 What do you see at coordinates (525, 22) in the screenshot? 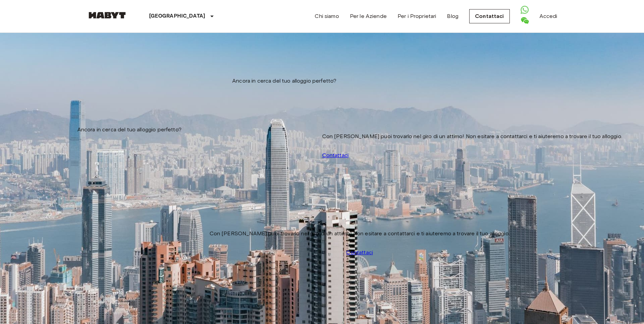
I see `a: Open WeChat` at bounding box center [525, 22].